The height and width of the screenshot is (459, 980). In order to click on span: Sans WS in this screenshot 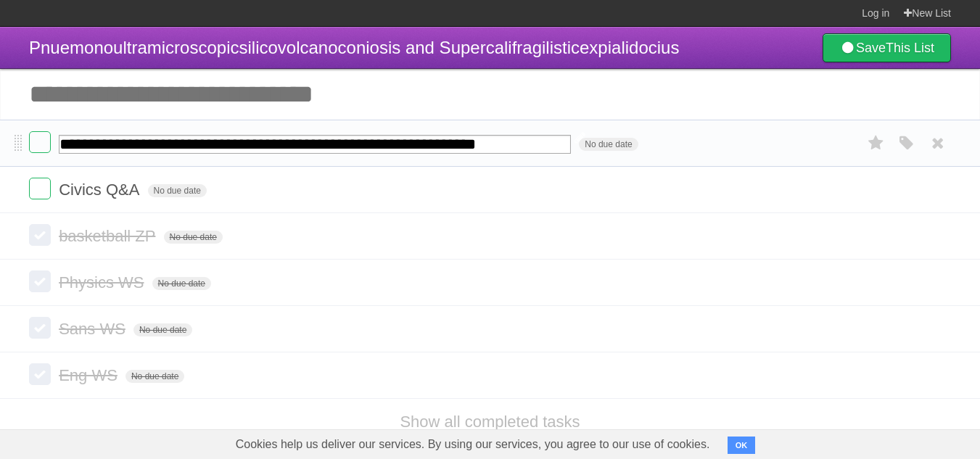, I will do `click(93, 329)`.